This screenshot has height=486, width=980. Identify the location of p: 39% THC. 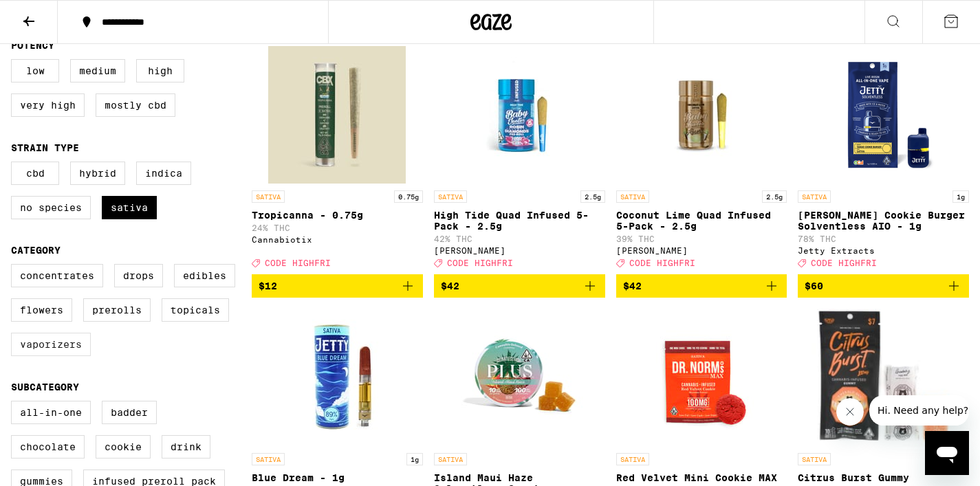
(701, 238).